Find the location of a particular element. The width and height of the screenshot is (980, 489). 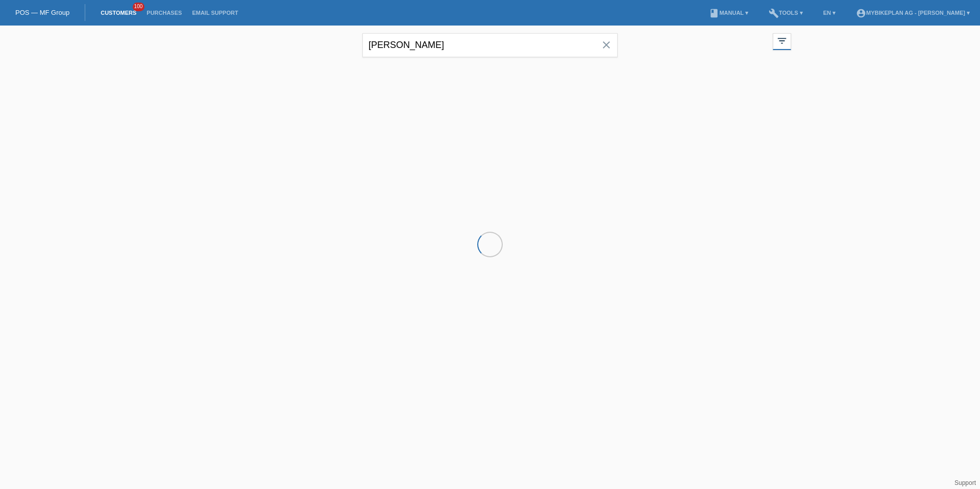

a: EN ▾ is located at coordinates (829, 12).